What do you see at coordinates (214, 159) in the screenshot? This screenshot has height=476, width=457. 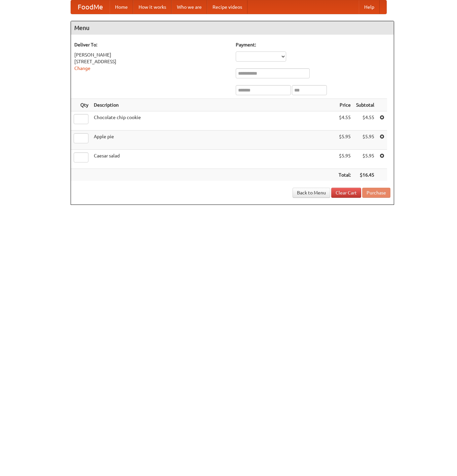 I see `td: Caesar salad` at bounding box center [214, 159].